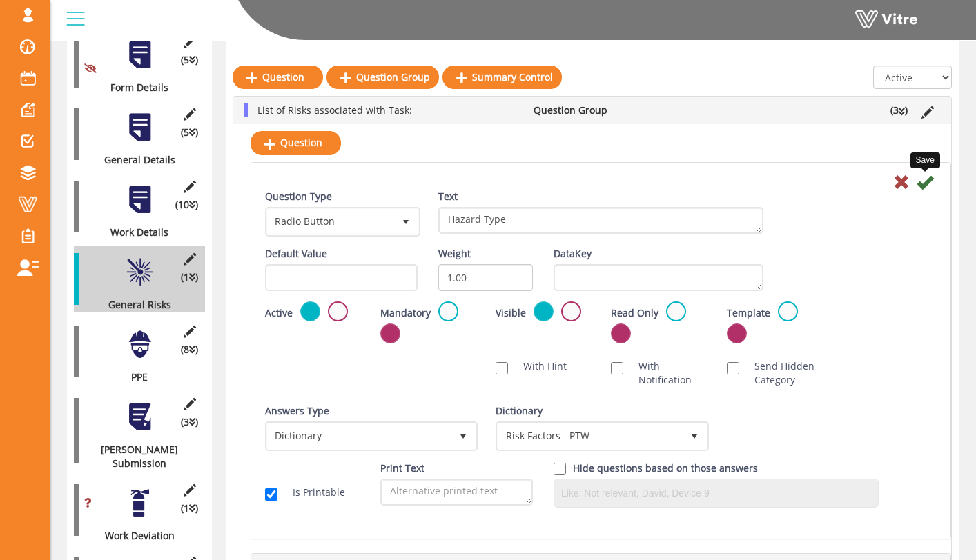 The image size is (976, 560). I want to click on label: Weight, so click(454, 254).